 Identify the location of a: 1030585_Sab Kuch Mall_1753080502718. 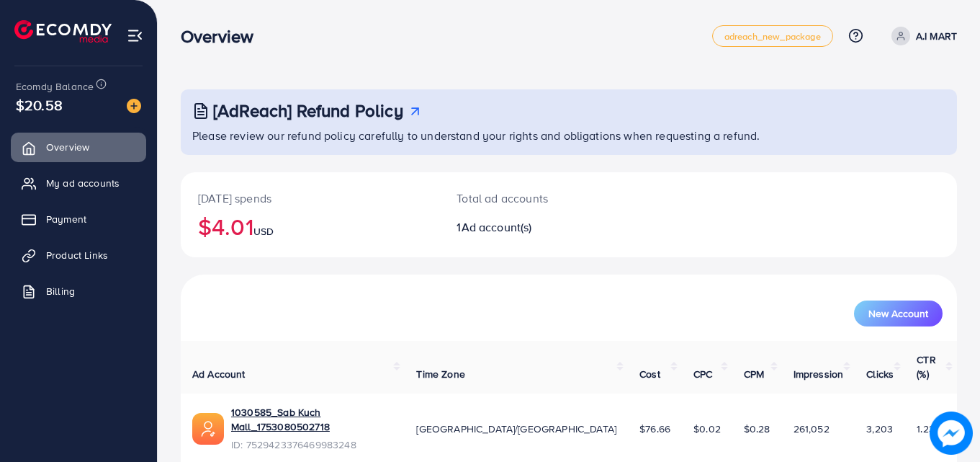
(312, 419).